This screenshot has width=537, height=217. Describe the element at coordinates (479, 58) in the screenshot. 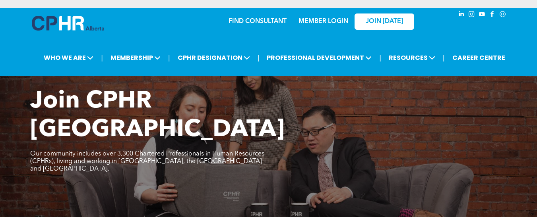

I see `a: CAREER CENTRE` at that location.